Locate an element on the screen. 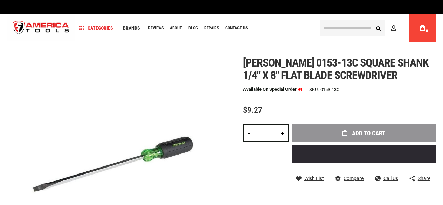 This screenshot has height=205, width=443. a: About is located at coordinates (176, 28).